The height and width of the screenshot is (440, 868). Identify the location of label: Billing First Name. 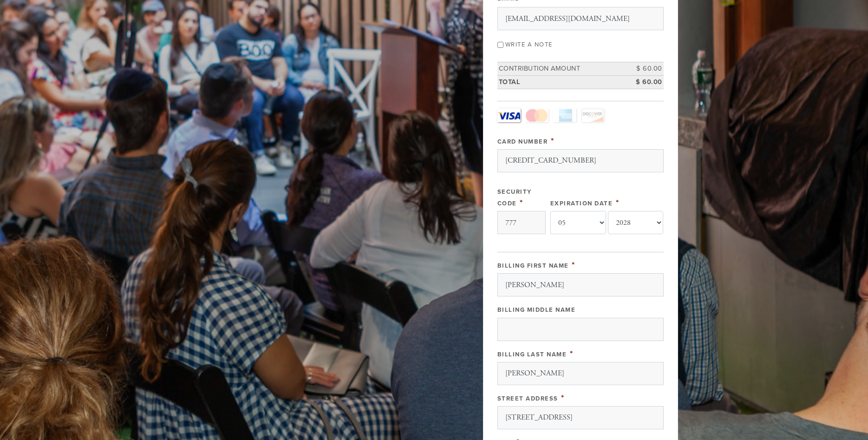
(533, 266).